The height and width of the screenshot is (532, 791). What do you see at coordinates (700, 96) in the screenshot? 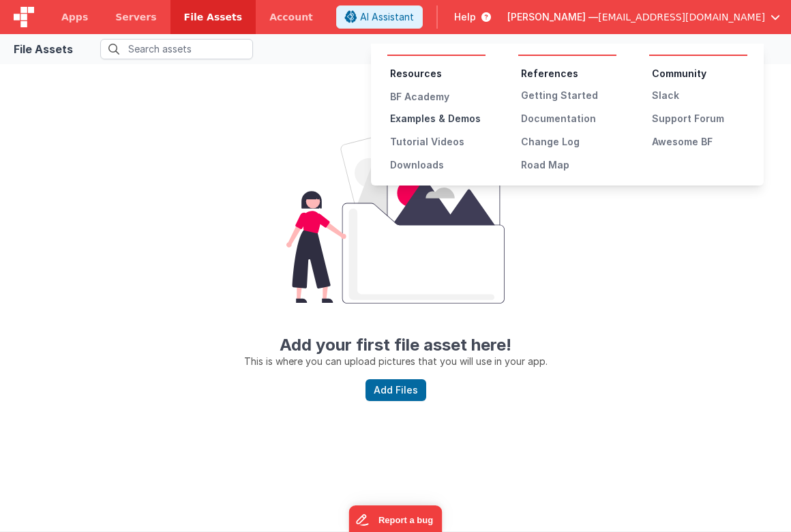
I see `div: Slack` at bounding box center [700, 96].